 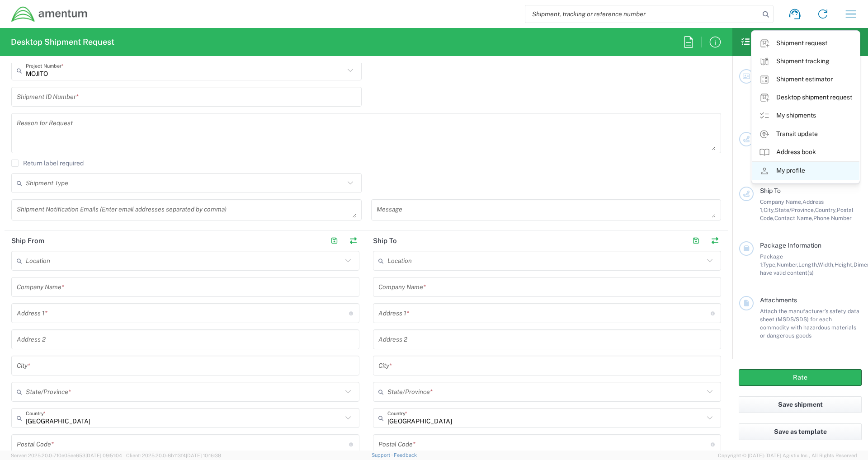 I want to click on h2: Shipment Checklist, so click(x=786, y=42).